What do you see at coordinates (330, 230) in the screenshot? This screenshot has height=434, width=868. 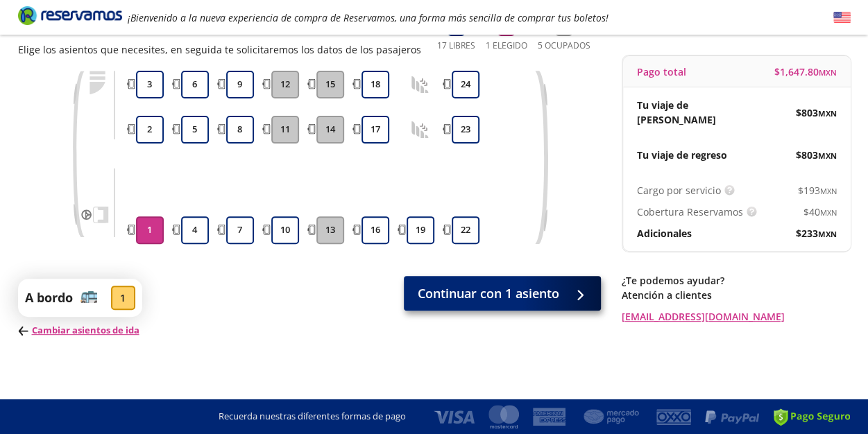 I see `button: 13` at bounding box center [330, 230].